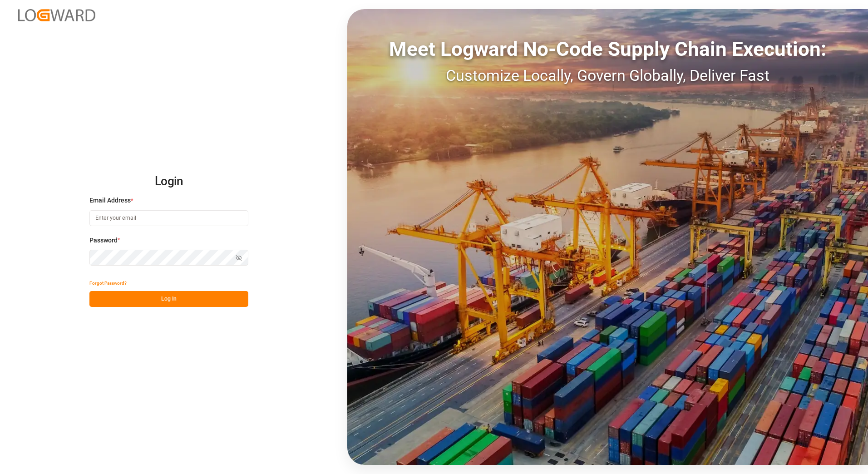  What do you see at coordinates (110, 200) in the screenshot?
I see `span: Email Address` at bounding box center [110, 200].